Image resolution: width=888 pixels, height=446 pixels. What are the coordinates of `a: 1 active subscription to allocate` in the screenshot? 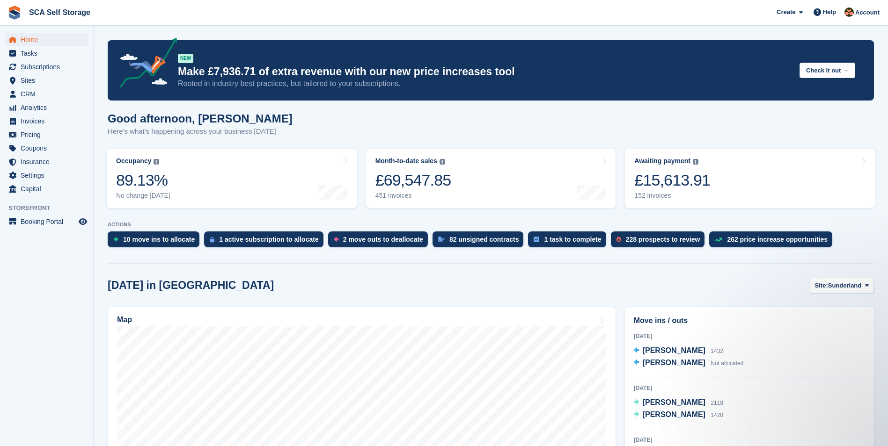 It's located at (266, 242).